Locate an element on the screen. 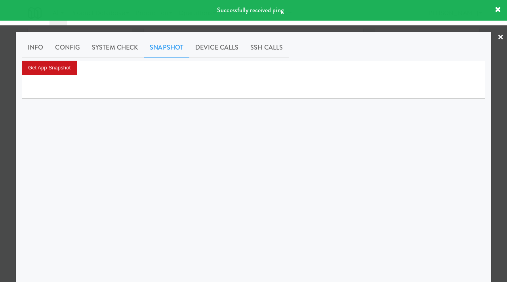  button: Get App Snapshot is located at coordinates (49, 68).